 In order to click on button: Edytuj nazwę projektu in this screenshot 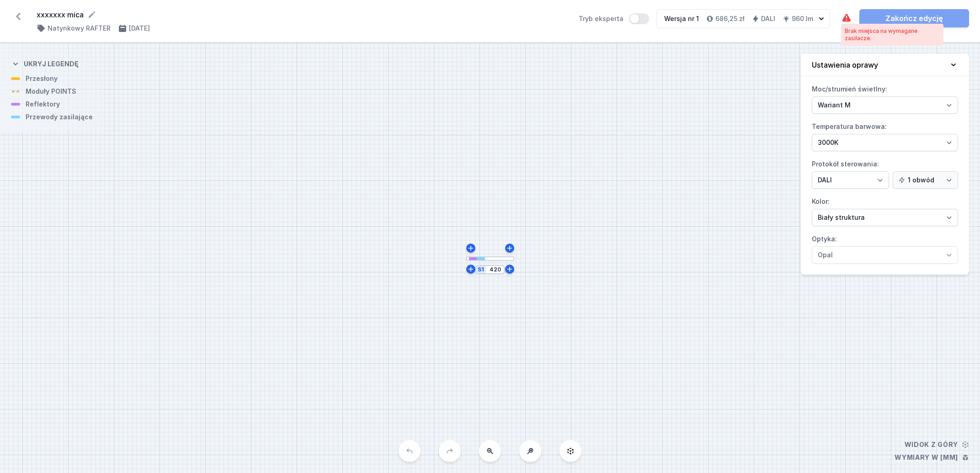, I will do `click(92, 14)`.